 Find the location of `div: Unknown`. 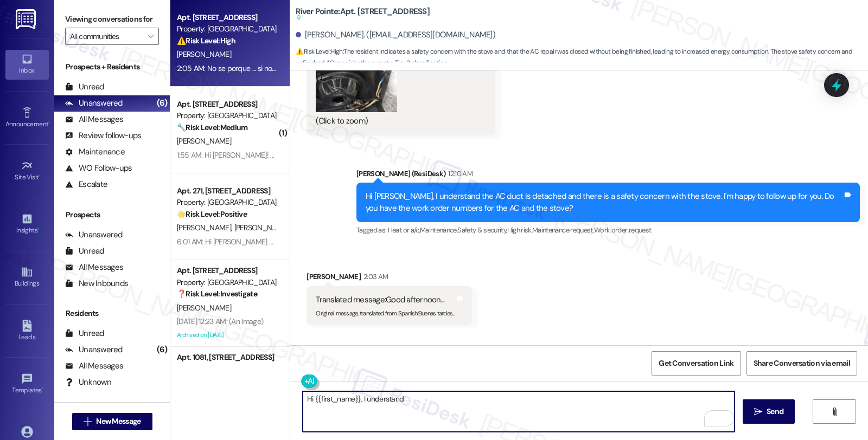

div: Unknown is located at coordinates (88, 382).